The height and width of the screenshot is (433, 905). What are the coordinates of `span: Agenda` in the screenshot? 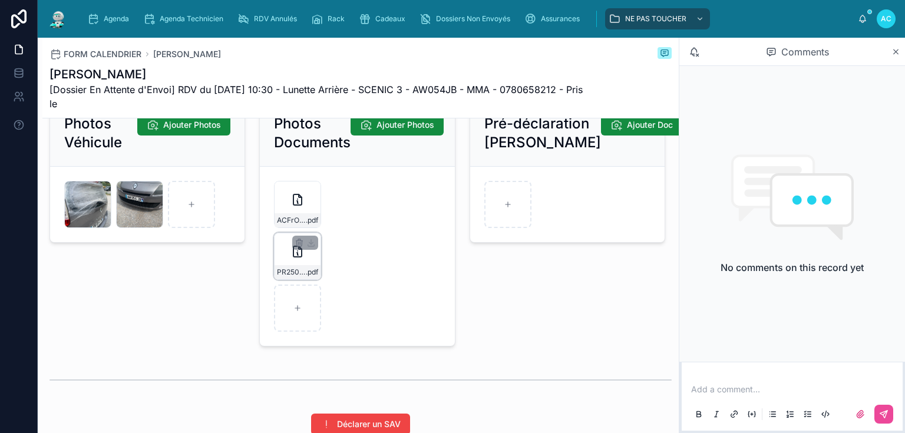 It's located at (116, 19).